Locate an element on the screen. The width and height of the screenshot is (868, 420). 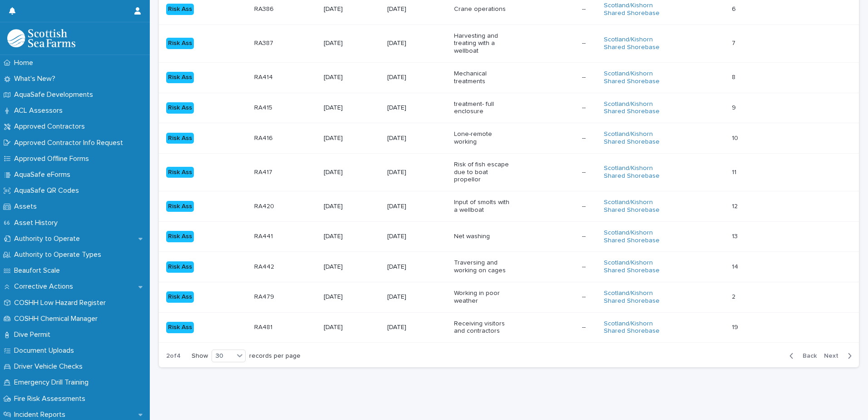
p: Receiving visitors and contractors is located at coordinates (482, 327).